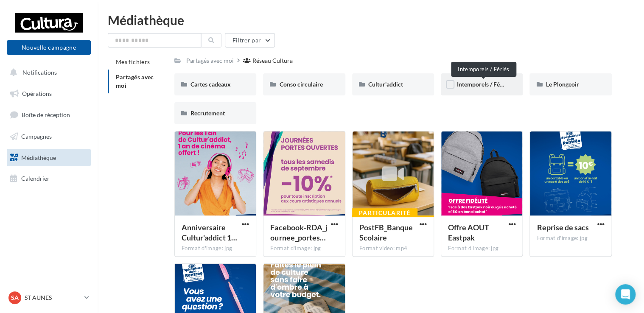 This screenshot has height=313, width=644. What do you see at coordinates (210, 84) in the screenshot?
I see `span: Cartes cadeaux` at bounding box center [210, 84].